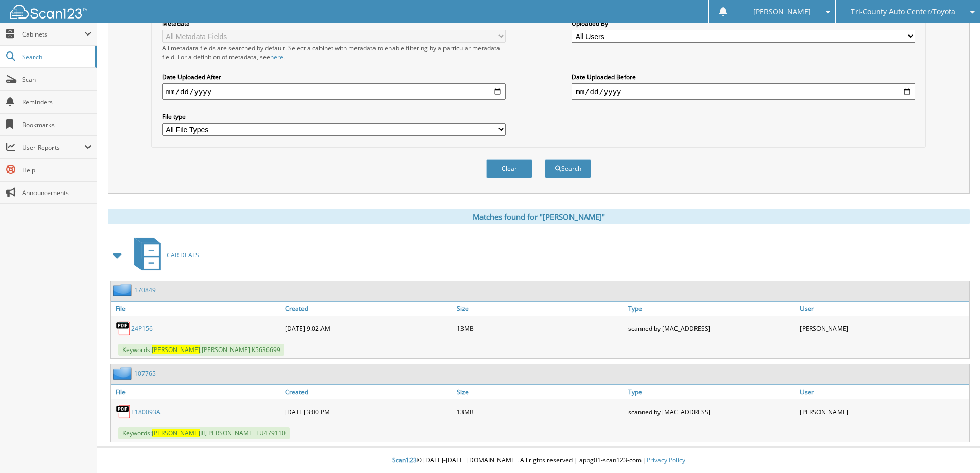 The image size is (980, 473). I want to click on label: Uploaded By, so click(744, 23).